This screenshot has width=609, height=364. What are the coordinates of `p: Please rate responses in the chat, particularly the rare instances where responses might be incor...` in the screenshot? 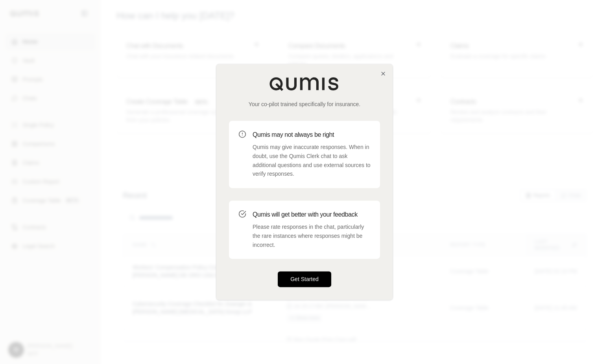 It's located at (312, 236).